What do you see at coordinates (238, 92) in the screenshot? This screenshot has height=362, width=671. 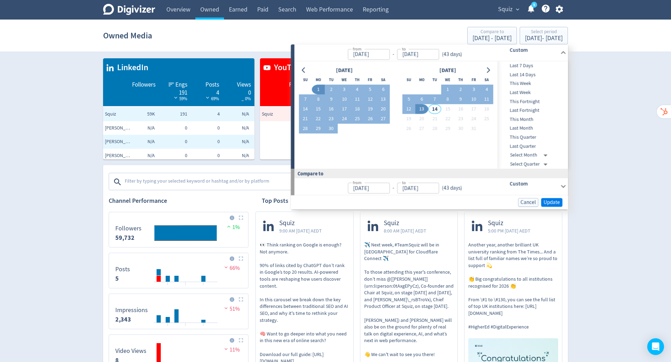 I see `div: 0` at bounding box center [238, 92].